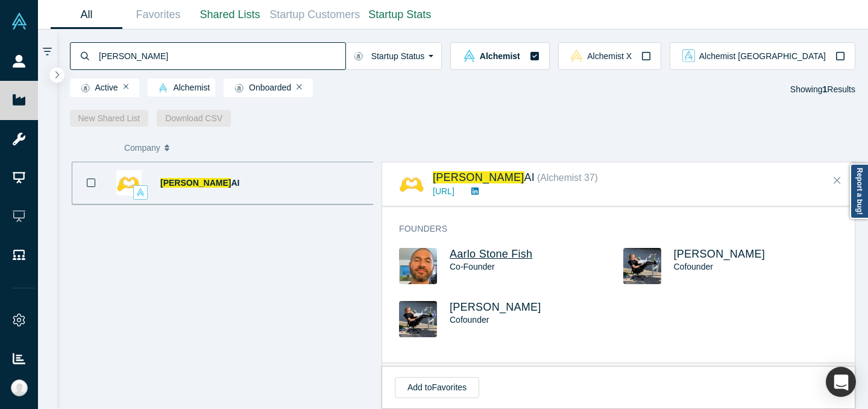 This screenshot has height=409, width=868. I want to click on button: Startup Status, so click(393, 56).